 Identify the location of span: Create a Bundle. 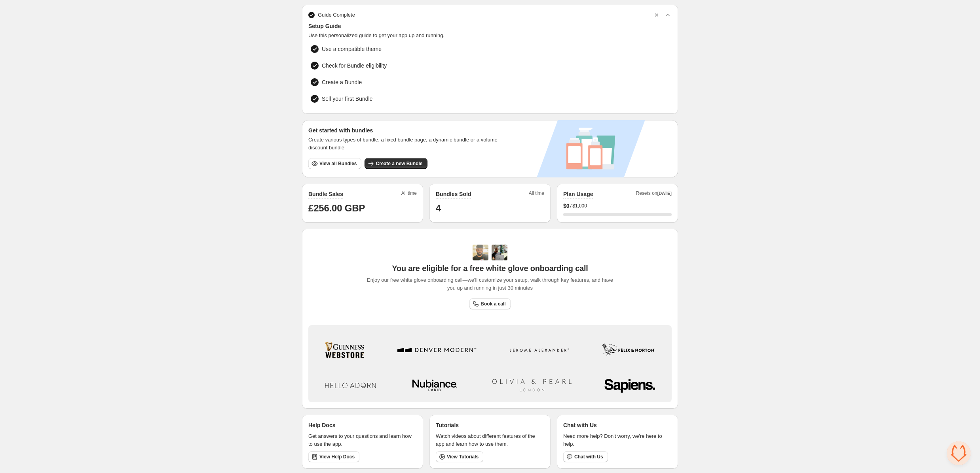
(342, 82).